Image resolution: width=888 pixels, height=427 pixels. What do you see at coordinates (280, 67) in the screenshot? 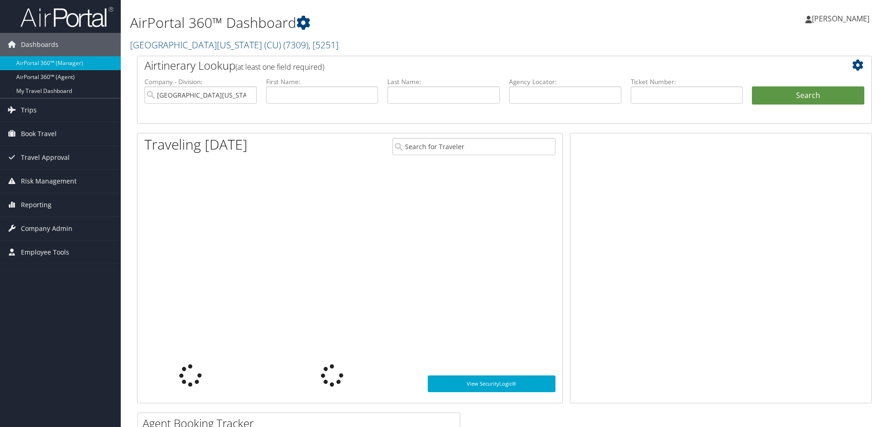
I see `span: (at least one field required)` at bounding box center [280, 67].